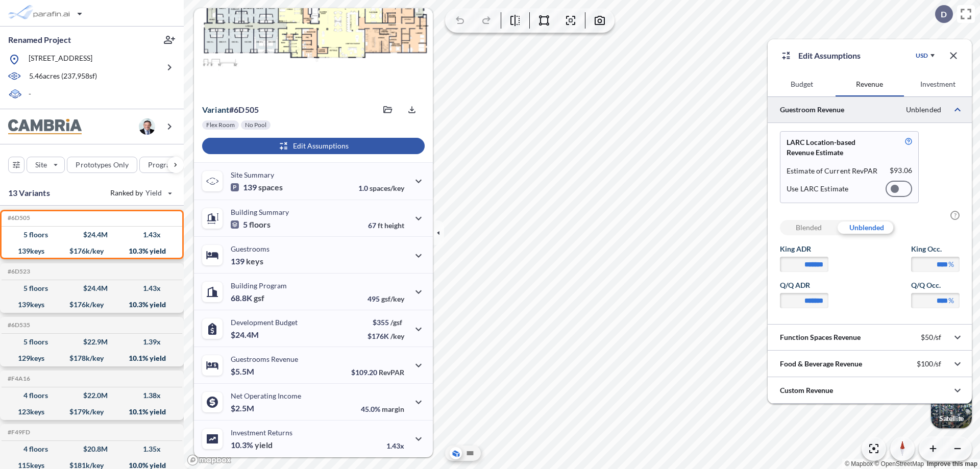 The height and width of the screenshot is (469, 980). What do you see at coordinates (260, 225) in the screenshot?
I see `span: floors` at bounding box center [260, 225].